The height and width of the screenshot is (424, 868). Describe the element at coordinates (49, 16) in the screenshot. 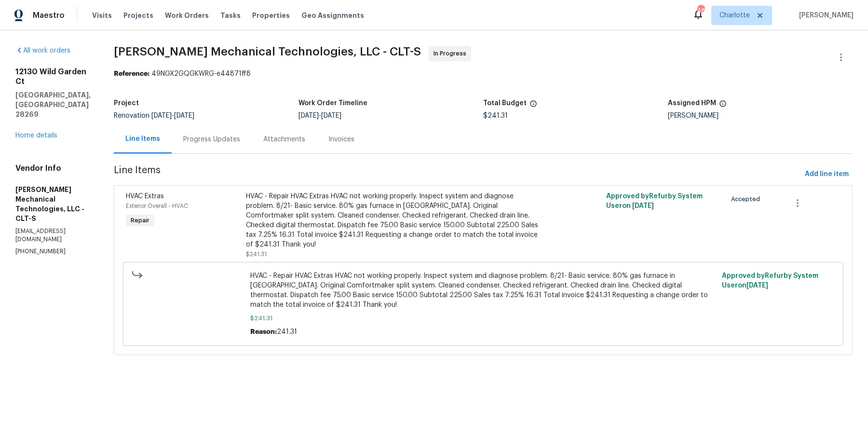

I see `span: Maestro` at that location.